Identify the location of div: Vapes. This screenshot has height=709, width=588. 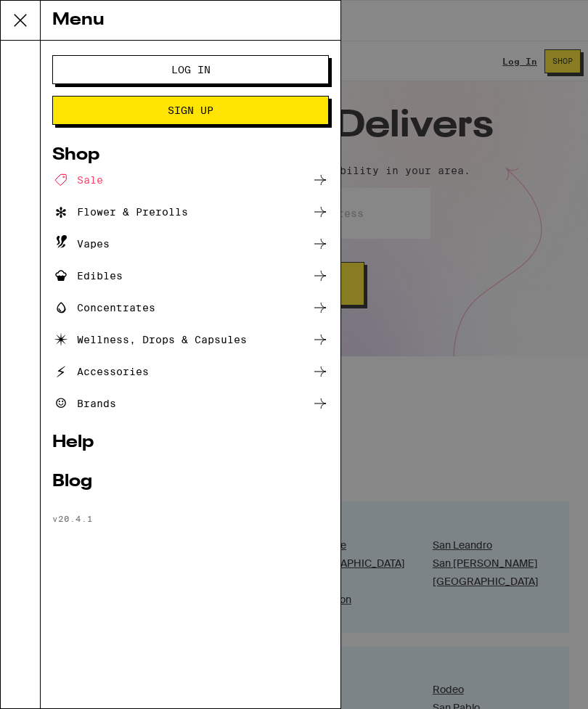
(81, 244).